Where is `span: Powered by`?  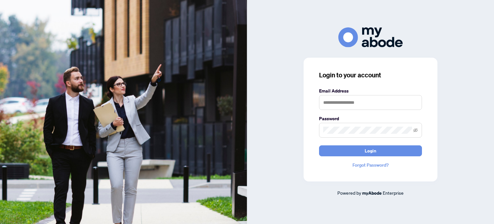
span: Powered by is located at coordinates (349, 192).